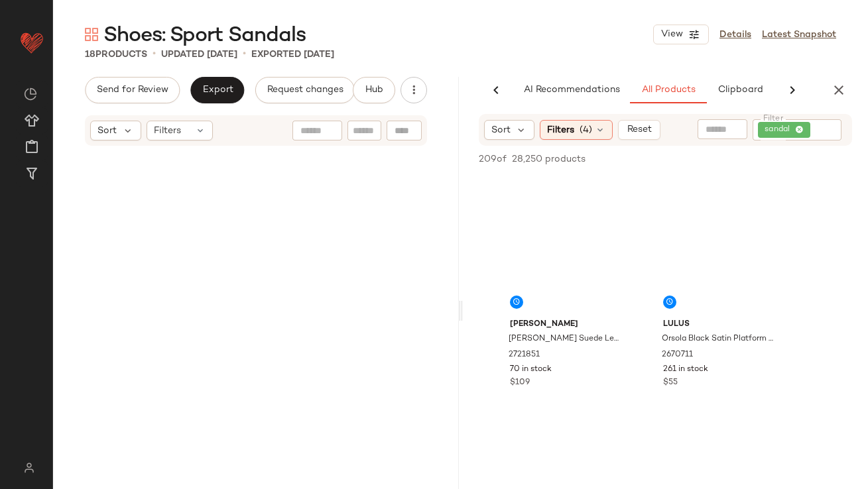 The image size is (868, 489). I want to click on a: Details, so click(736, 35).